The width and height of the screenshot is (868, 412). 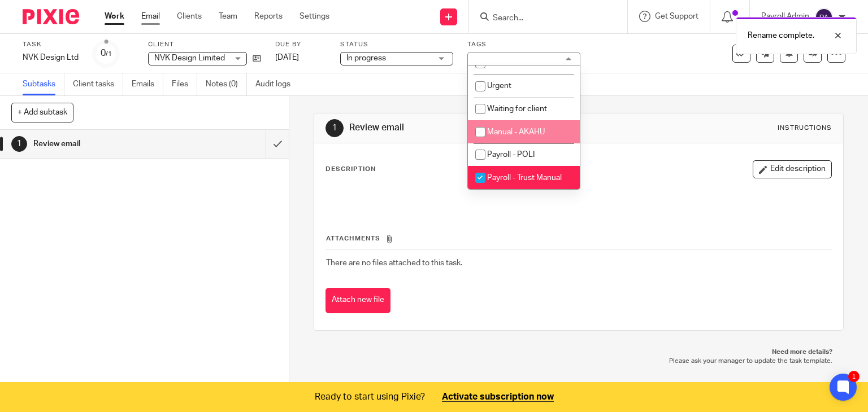 What do you see at coordinates (106, 53) in the screenshot?
I see `div: 0` at bounding box center [106, 53].